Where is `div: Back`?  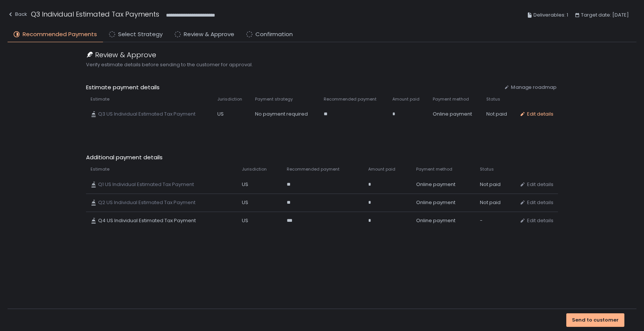 div: Back is located at coordinates (17, 15).